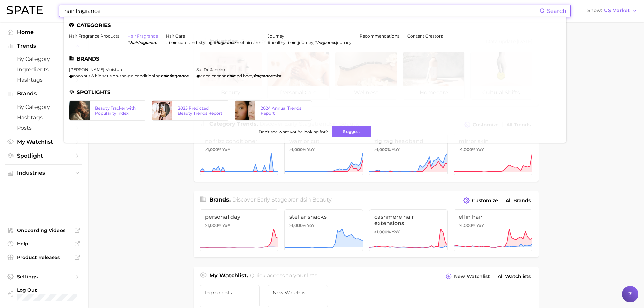 This screenshot has width=644, height=308. I want to click on span: Spotlight, so click(44, 156).